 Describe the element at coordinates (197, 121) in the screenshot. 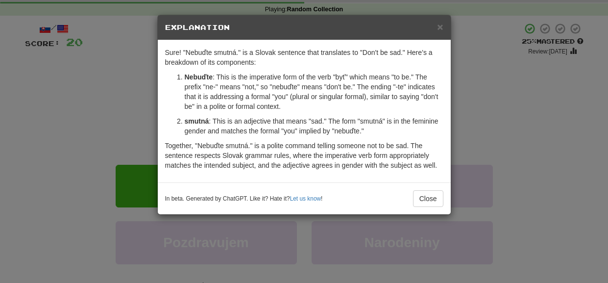

I see `strong: smutná` at that location.